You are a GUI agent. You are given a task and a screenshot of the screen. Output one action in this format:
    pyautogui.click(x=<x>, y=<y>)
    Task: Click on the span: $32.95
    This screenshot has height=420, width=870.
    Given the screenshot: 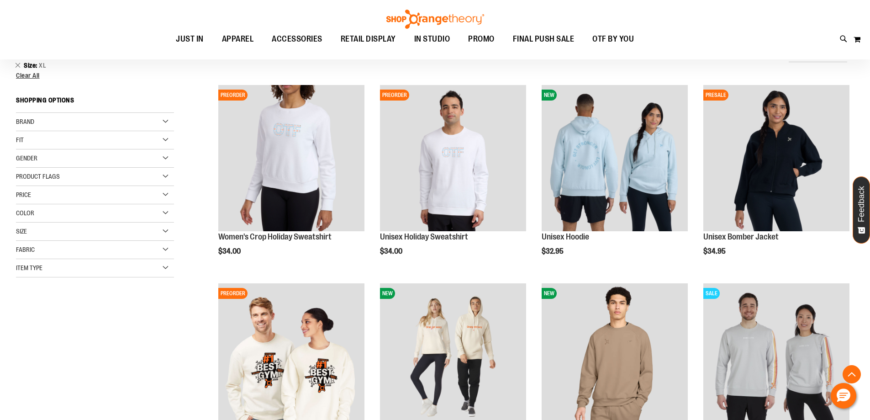 What is the action you would take?
    pyautogui.click(x=553, y=251)
    